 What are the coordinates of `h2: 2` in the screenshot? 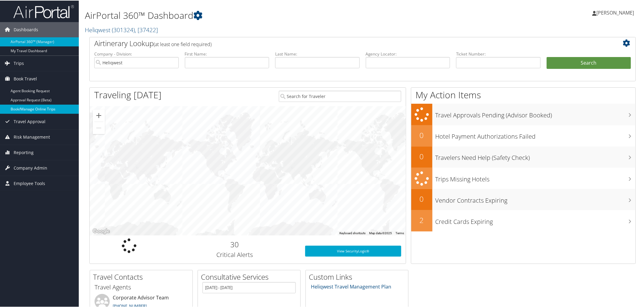 It's located at (422, 220).